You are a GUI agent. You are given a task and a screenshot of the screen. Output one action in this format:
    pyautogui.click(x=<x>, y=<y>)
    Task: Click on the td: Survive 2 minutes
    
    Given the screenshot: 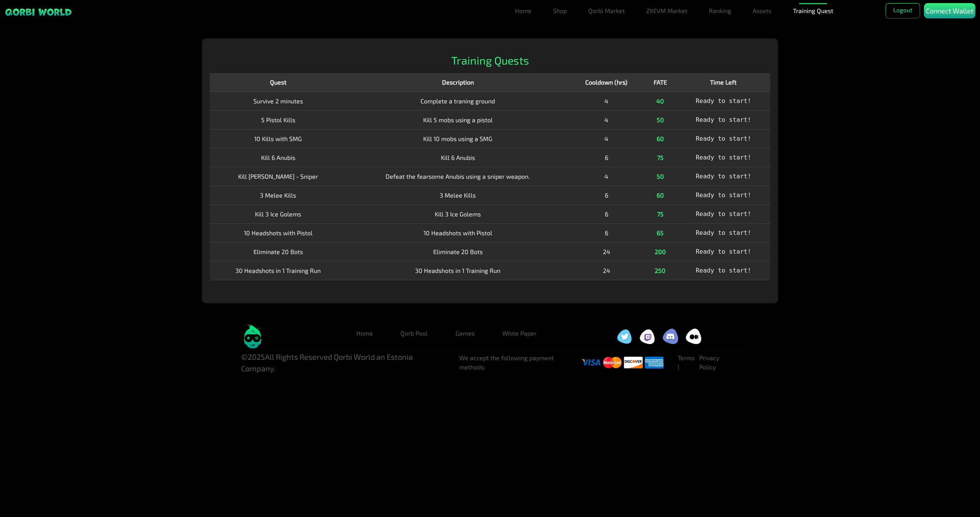 What is the action you would take?
    pyautogui.click(x=278, y=101)
    